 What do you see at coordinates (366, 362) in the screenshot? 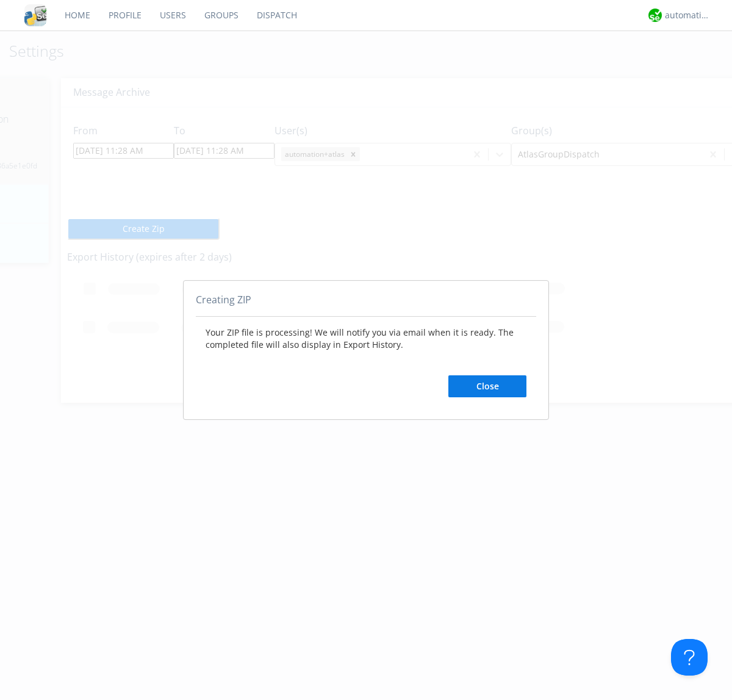
I see `div: Your ZIP file is processing! We will notify you via email when it is ready. The completed file wi...` at bounding box center [366, 362].